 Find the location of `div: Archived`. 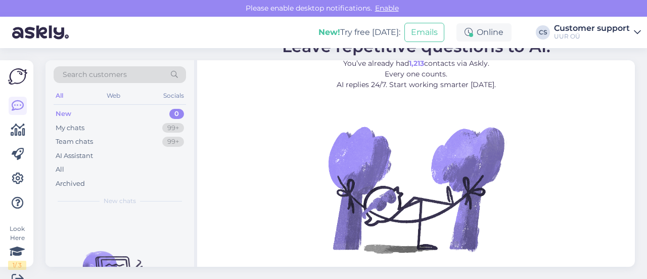

div: Archived is located at coordinates (70, 183).